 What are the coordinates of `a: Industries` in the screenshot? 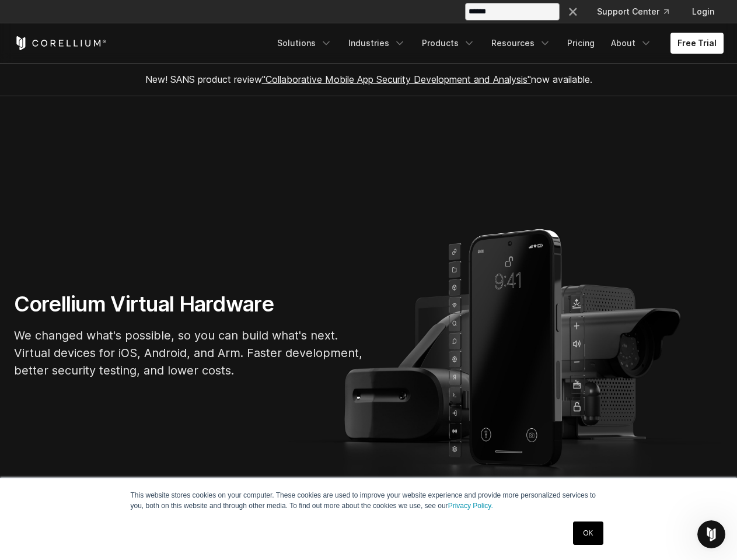 It's located at (377, 43).